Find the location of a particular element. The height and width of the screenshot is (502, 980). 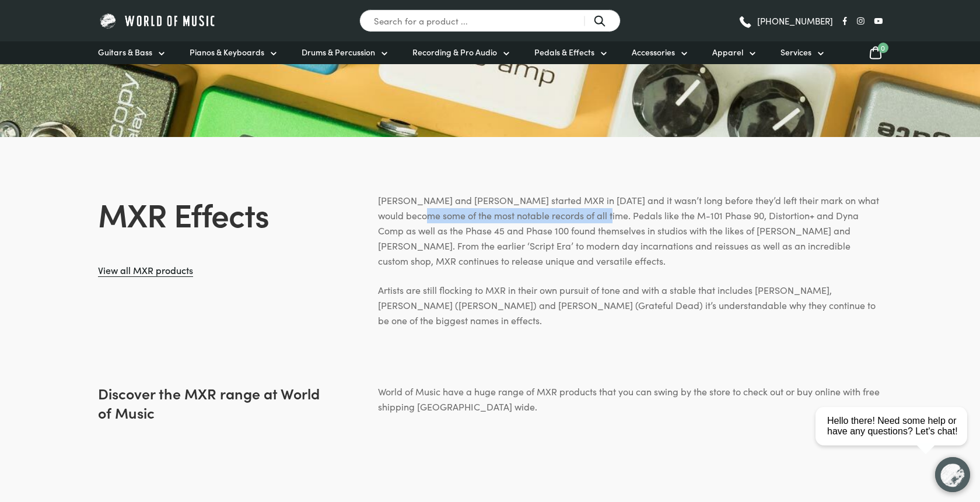

div: Hello there! Need some help or have any questions? Let's chat! is located at coordinates (83, 52).